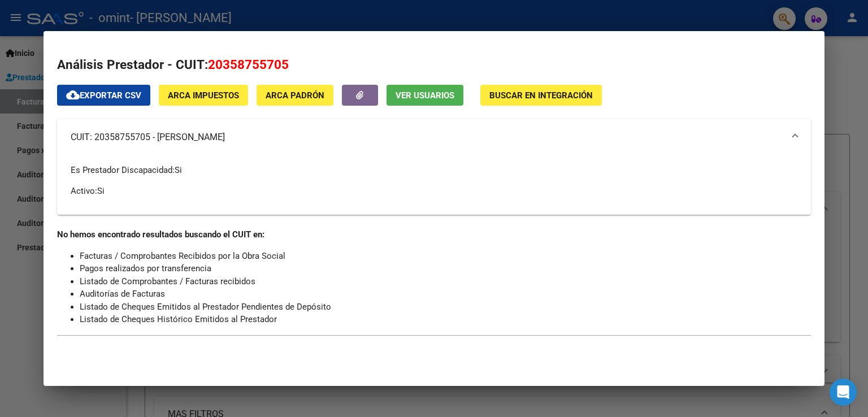  What do you see at coordinates (103, 95) in the screenshot?
I see `button: Exportar CSV` at bounding box center [103, 95].